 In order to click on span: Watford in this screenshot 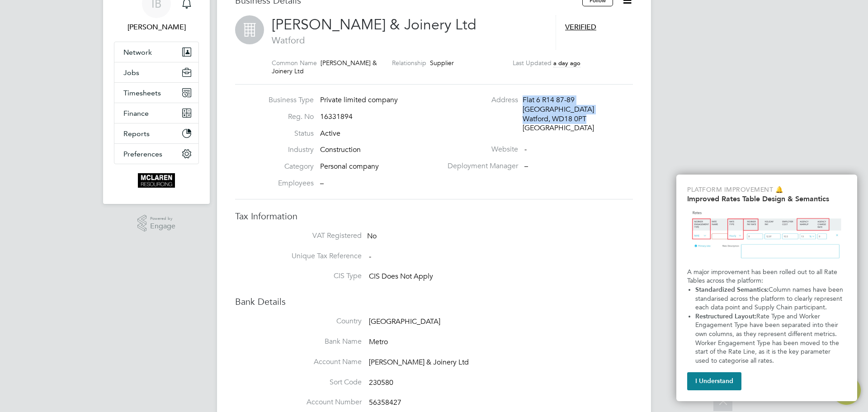, I will do `click(409, 40)`.